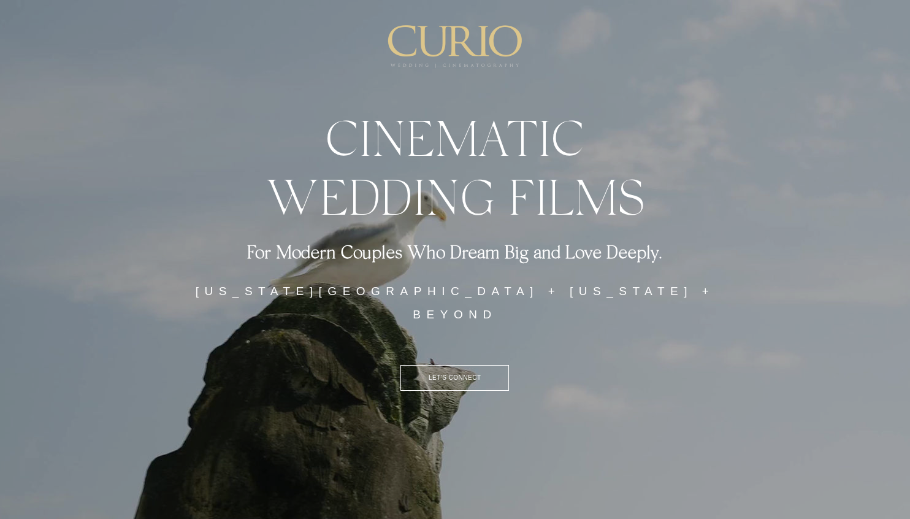 This screenshot has width=910, height=519. What do you see at coordinates (455, 47) in the screenshot?
I see `img: C_Logo.png` at bounding box center [455, 47].